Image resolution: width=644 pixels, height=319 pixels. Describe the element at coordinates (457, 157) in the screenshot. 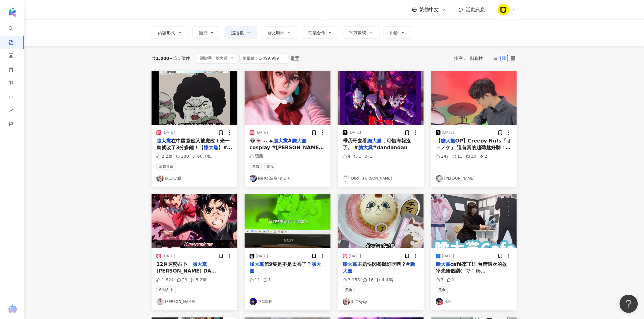

I see `div: 13` at that location.